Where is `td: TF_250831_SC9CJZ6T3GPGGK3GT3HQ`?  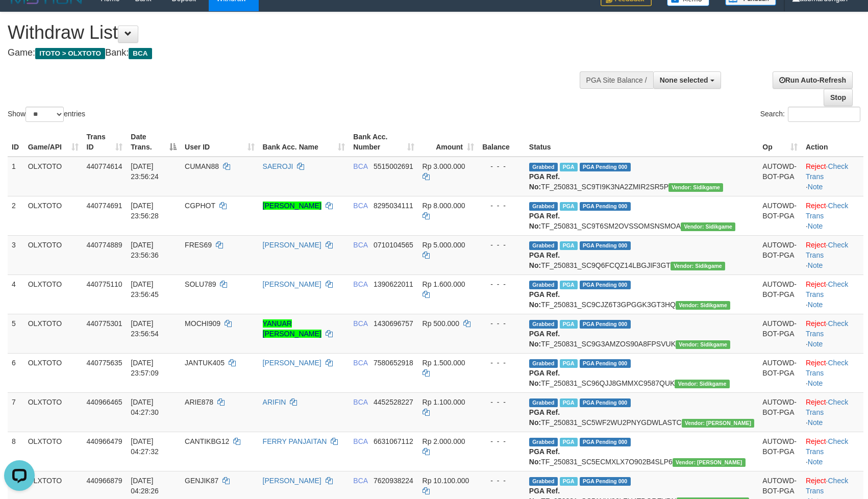
td: TF_250831_SC9CJZ6T3GPGGK3GT3HQ is located at coordinates (641, 294).